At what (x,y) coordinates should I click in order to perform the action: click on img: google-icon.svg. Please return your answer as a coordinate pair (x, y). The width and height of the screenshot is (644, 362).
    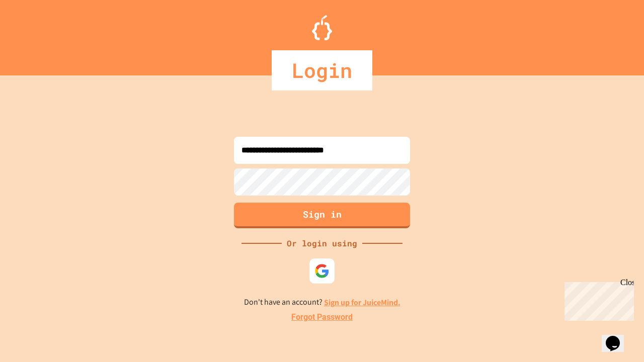
    Looking at the image, I should click on (322, 271).